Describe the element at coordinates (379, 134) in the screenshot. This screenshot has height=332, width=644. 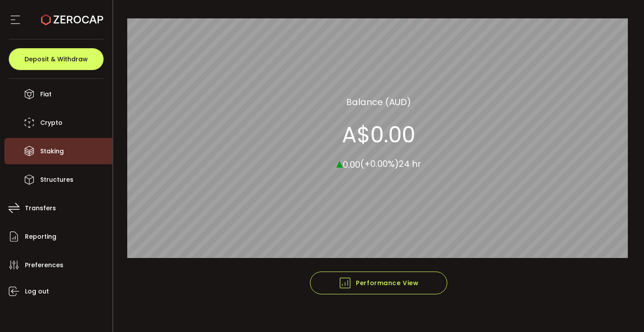
I see `section: A$0.00` at that location.